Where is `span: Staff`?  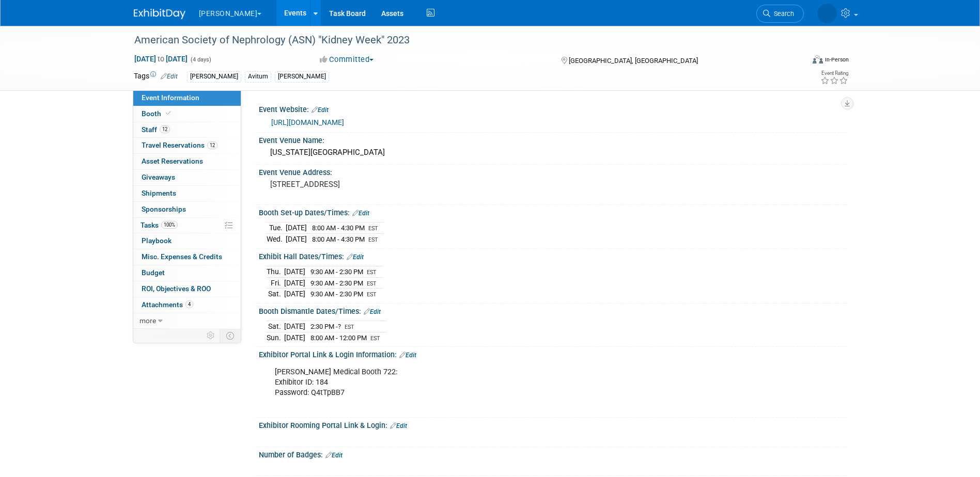
span: Staff is located at coordinates (156, 129).